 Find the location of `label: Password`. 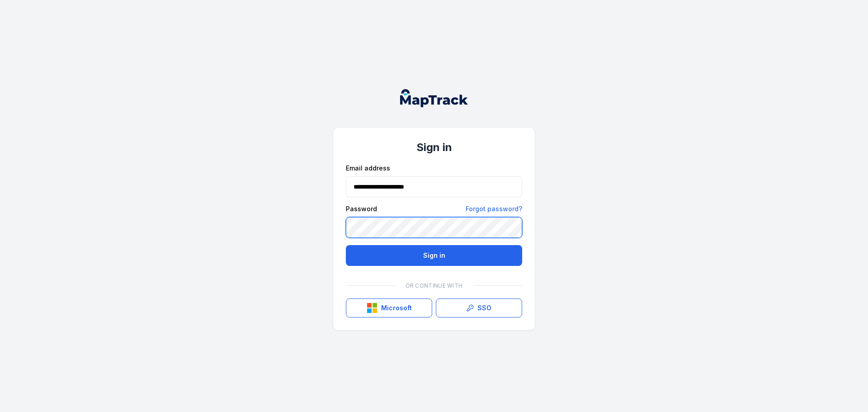

label: Password is located at coordinates (361, 209).